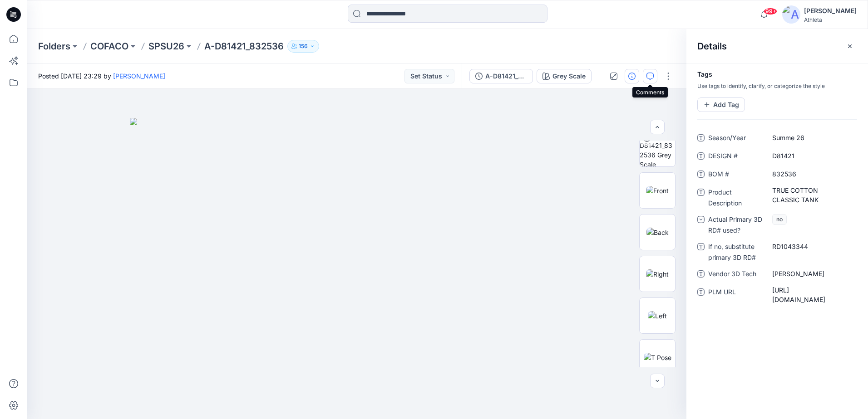 The width and height of the screenshot is (868, 419). I want to click on span: 99+, so click(770, 11).